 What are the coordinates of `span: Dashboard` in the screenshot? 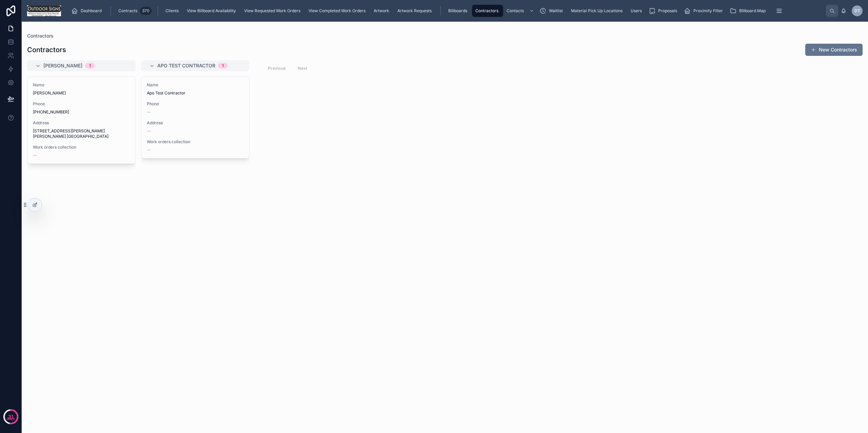 It's located at (91, 11).